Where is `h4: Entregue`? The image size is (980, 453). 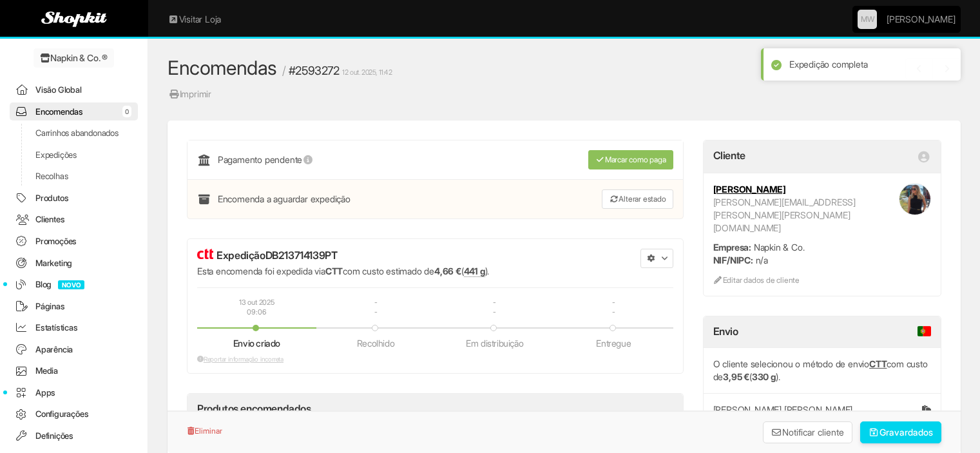
h4: Entregue is located at coordinates (613, 343).